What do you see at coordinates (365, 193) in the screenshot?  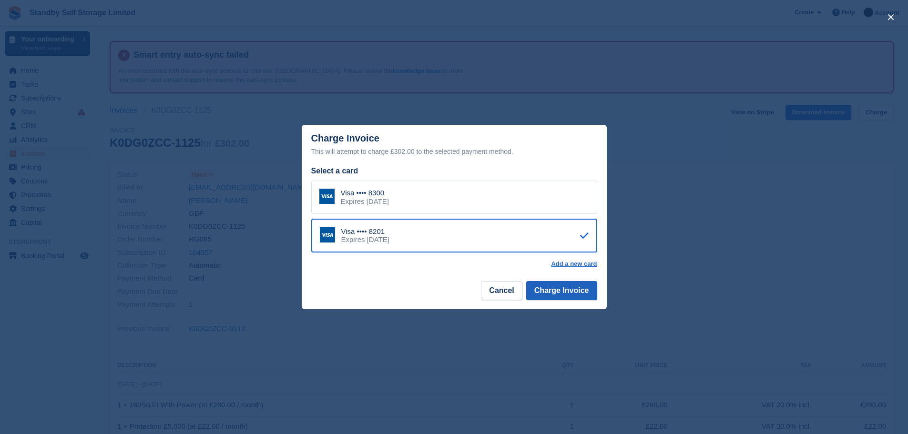 I see `div: Visa •••• 8300` at bounding box center [365, 193].